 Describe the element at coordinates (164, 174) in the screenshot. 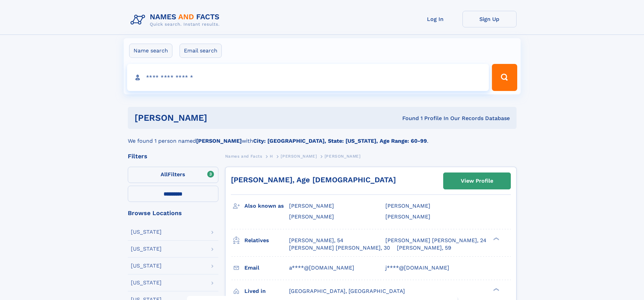

I see `span: All` at that location.